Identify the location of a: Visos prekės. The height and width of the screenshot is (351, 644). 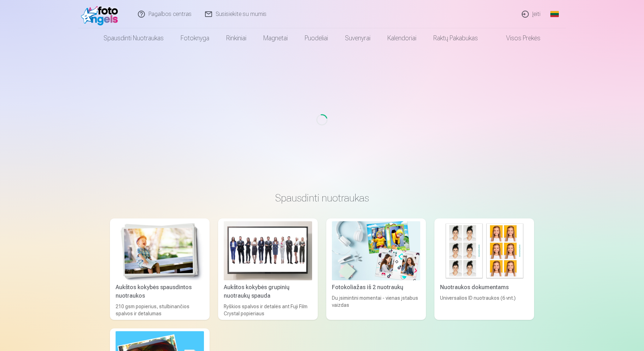
(518, 38).